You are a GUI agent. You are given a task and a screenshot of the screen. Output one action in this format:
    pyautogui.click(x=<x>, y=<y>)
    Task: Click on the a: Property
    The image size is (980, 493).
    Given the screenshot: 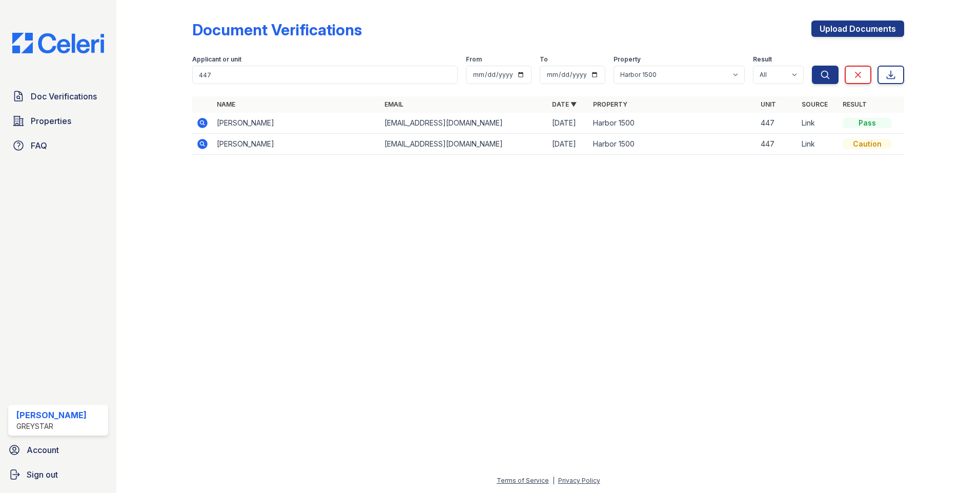 What is the action you would take?
    pyautogui.click(x=610, y=104)
    